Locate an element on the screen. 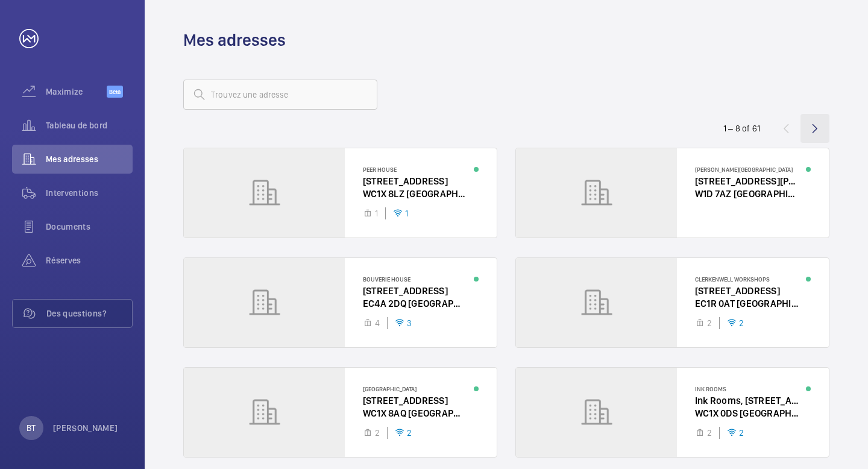 The image size is (868, 469). span: Maximize is located at coordinates (76, 92).